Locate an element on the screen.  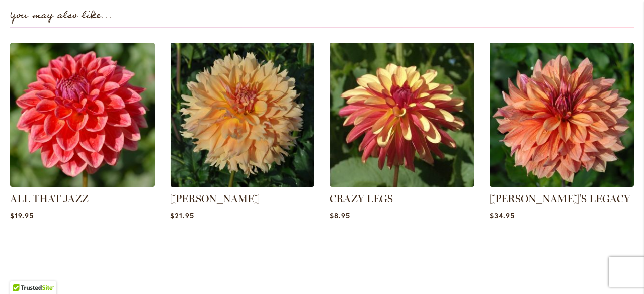
span: $19.95 is located at coordinates (21, 215).